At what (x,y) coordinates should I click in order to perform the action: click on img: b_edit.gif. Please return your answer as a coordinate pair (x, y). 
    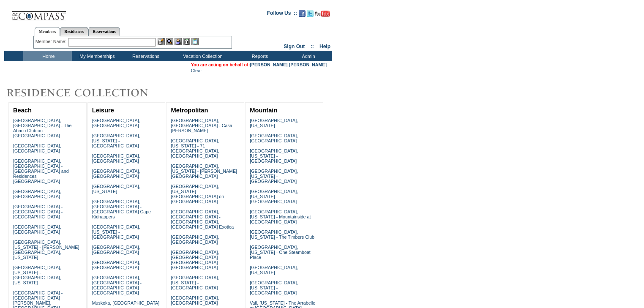
    Looking at the image, I should click on (161, 42).